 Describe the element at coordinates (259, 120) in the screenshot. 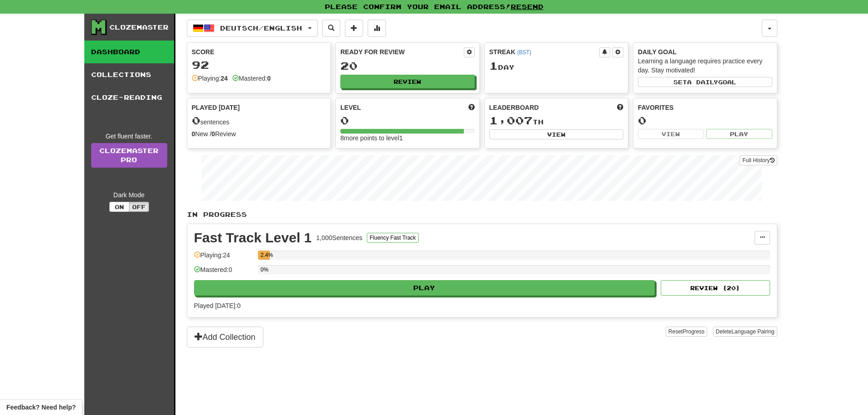

I see `div: sentences` at that location.